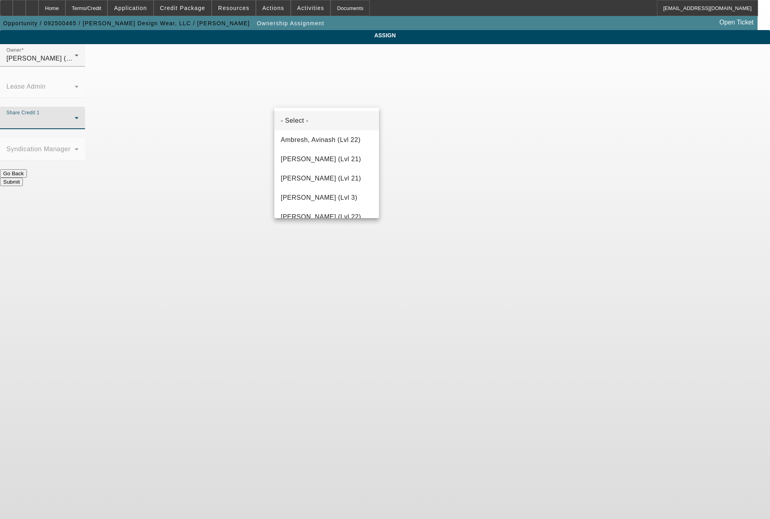  Describe the element at coordinates (320, 140) in the screenshot. I see `span: Ambresh, Avinash (Lvl 22)` at that location.